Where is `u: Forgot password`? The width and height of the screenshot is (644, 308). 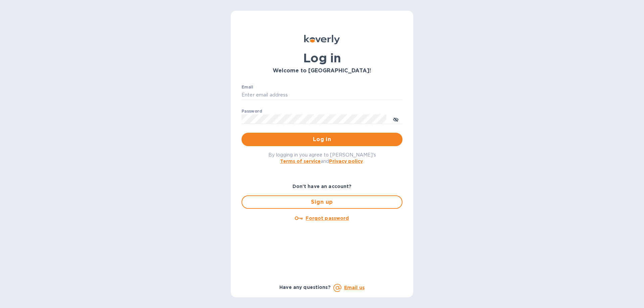
u: Forgot password is located at coordinates (327, 218).